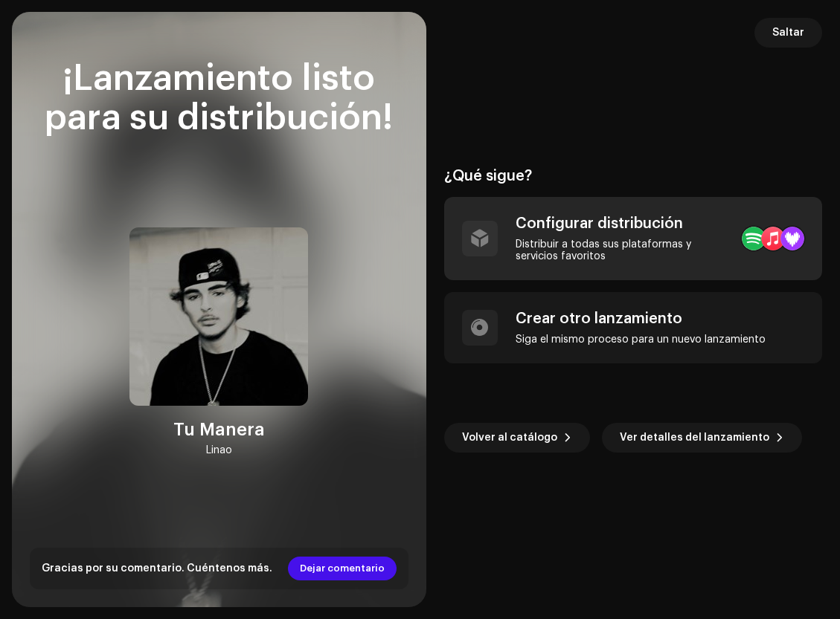 This screenshot has height=619, width=840. I want to click on div: Distribuir a todas sus plataformas y servicios favoritos, so click(622, 251).